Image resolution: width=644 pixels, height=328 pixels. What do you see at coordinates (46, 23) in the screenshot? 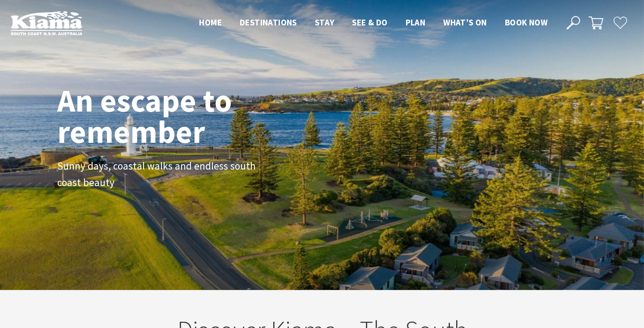
I see `img: Kiama Logo` at bounding box center [46, 23].